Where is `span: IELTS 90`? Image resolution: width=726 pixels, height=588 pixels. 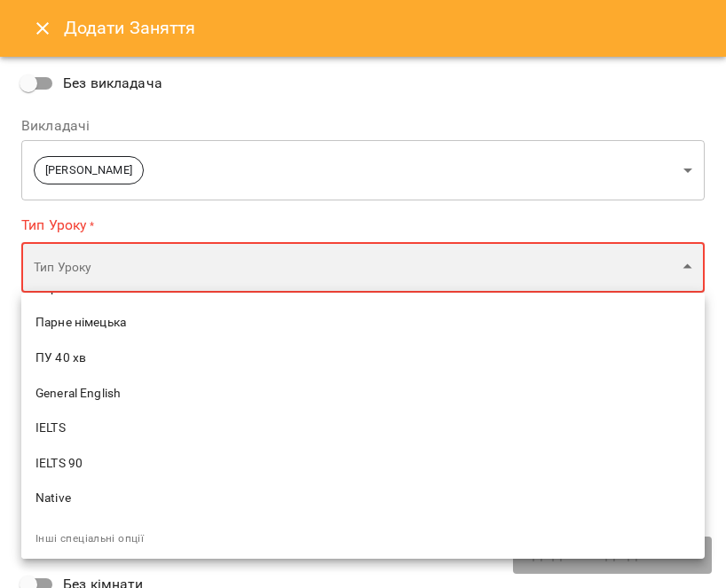 span: IELTS 90 is located at coordinates (363, 464).